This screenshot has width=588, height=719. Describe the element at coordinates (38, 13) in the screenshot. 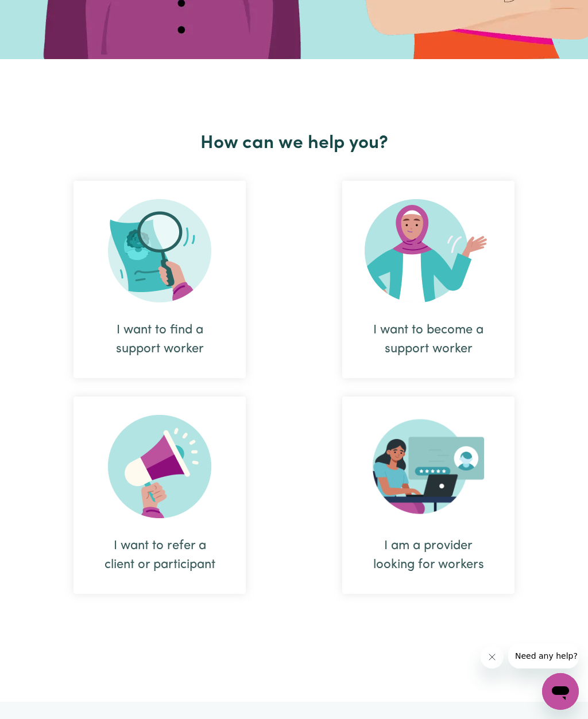

I see `span: Need any help?` at that location.